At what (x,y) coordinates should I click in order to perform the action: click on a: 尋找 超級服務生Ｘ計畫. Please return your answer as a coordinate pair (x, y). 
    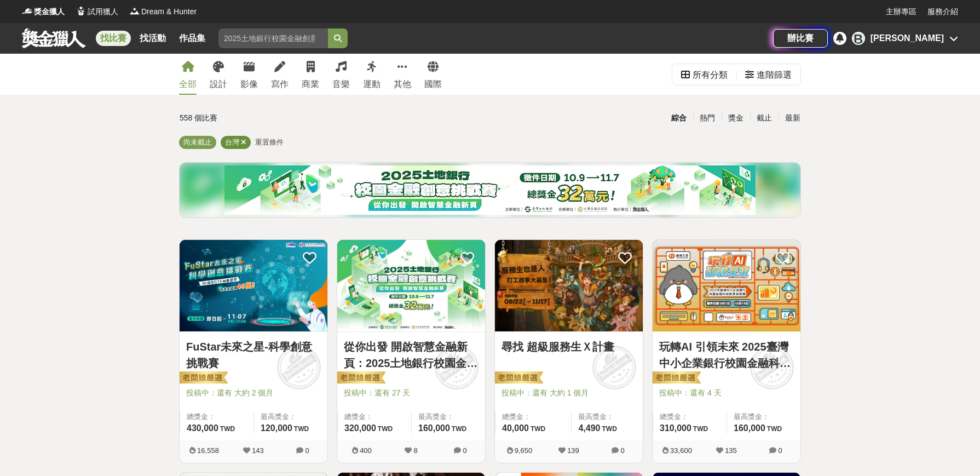
    Looking at the image, I should click on (569, 347).